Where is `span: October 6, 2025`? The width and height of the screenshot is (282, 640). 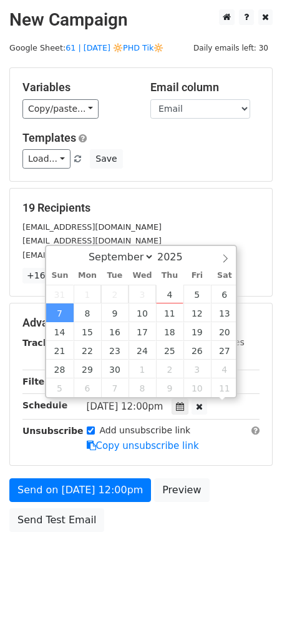 span: October 6, 2025 is located at coordinates (87, 388).